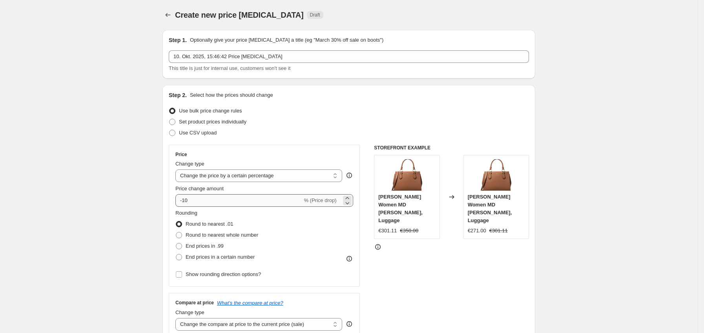 The image size is (704, 333). Describe the element at coordinates (349, 57) in the screenshot. I see `input: 30% off holiday sale` at that location.